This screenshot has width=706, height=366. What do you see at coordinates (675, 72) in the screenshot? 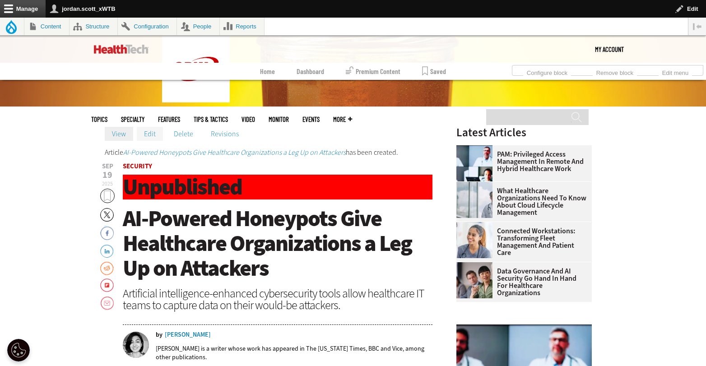
I see `a: Edit menu` at bounding box center [675, 72].